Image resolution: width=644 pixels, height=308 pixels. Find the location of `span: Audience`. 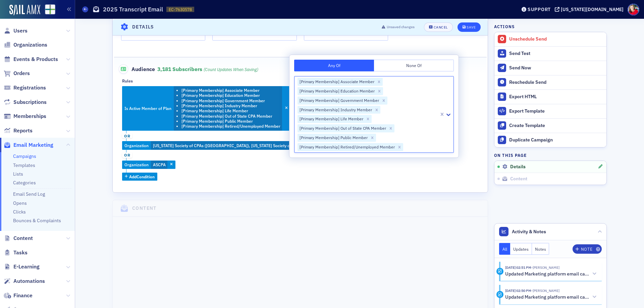

span: Audience is located at coordinates (137, 69).